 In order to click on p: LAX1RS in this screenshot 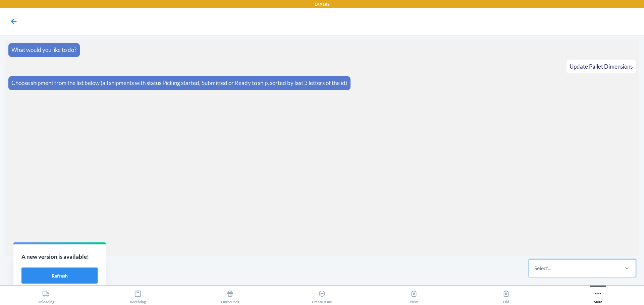, I will do `click(322, 4)`.